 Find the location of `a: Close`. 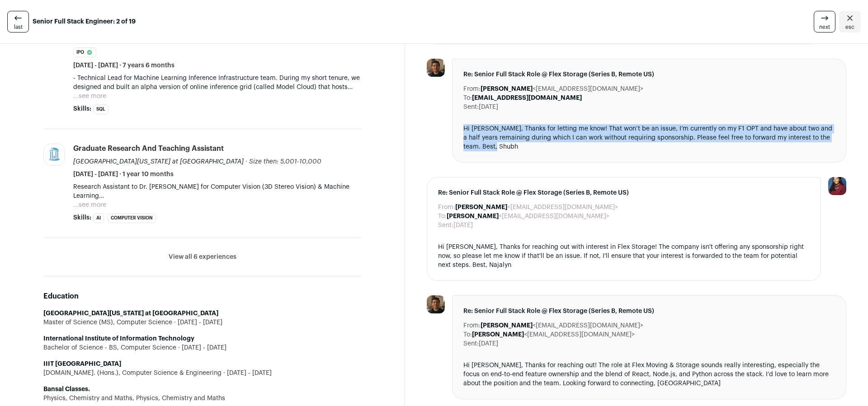

a: Close is located at coordinates (850, 22).